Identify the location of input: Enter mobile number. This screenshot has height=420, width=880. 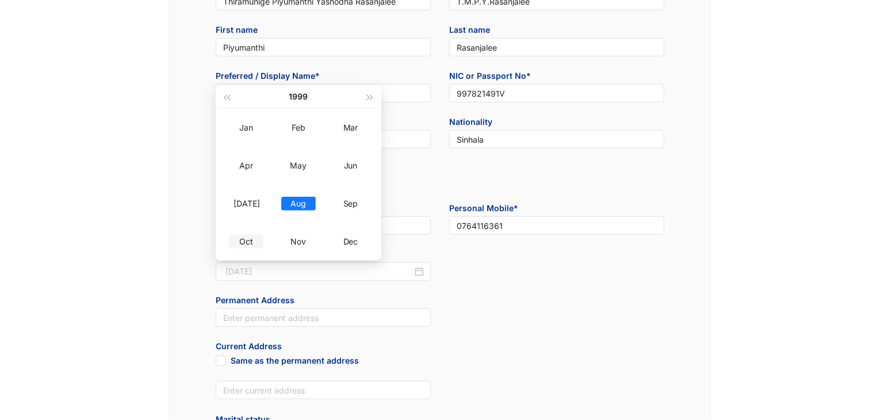
(557, 226).